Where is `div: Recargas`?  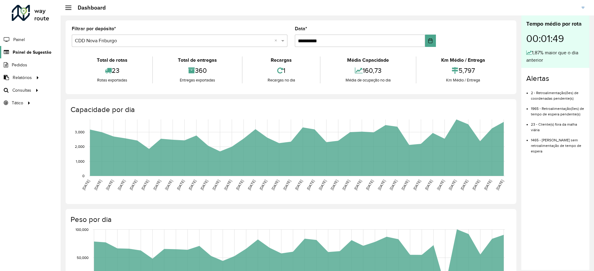
div: Recargas is located at coordinates (281, 60).